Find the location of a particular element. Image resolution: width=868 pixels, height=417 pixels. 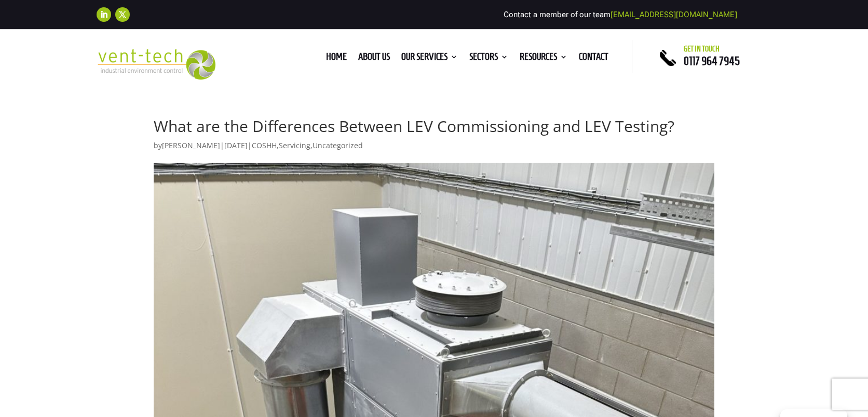

a: Follow on X is located at coordinates (123, 14).